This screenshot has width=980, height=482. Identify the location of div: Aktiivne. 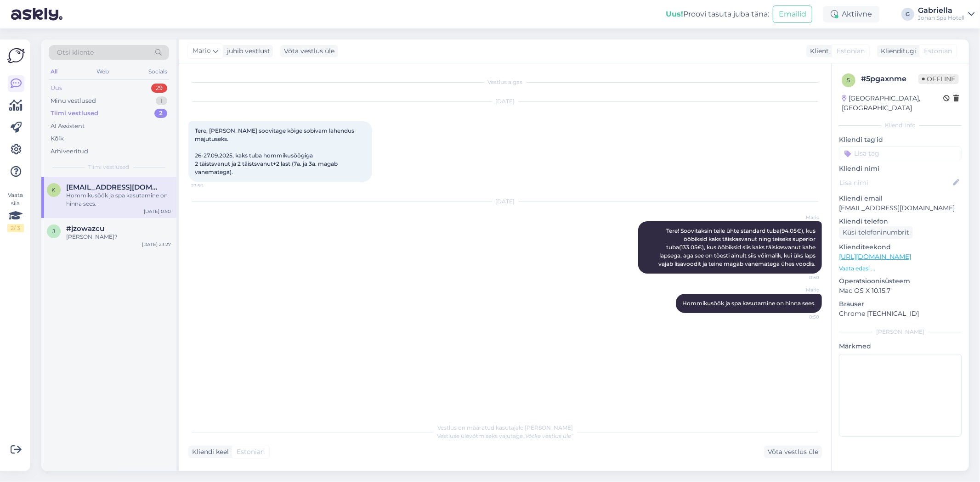
(851, 14).